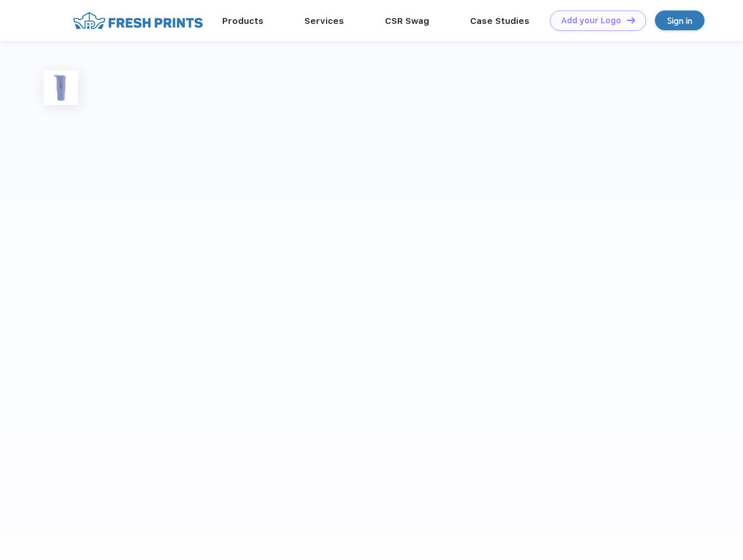  I want to click on img: DT, so click(631, 19).